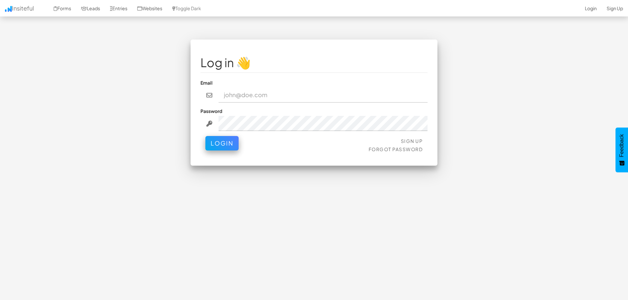 The height and width of the screenshot is (300, 628). What do you see at coordinates (222, 143) in the screenshot?
I see `button: Login` at bounding box center [222, 143].